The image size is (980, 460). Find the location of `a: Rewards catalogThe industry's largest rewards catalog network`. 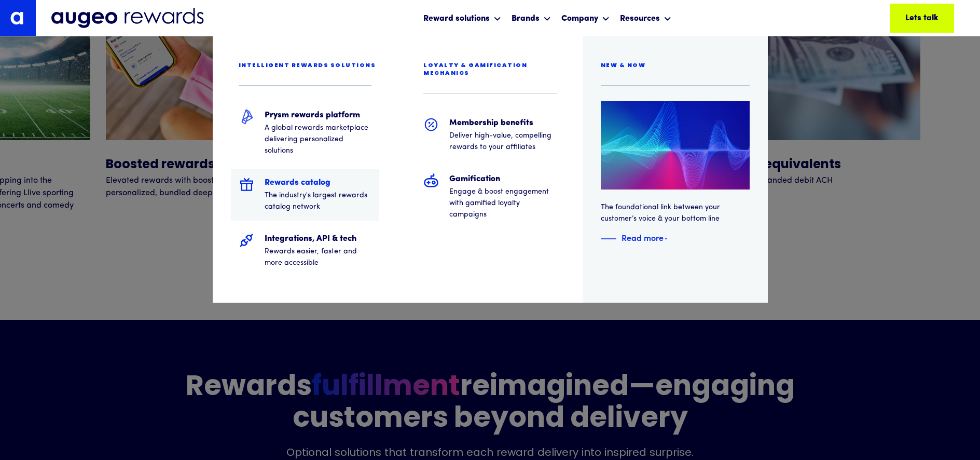

a: Rewards catalogThe industry's largest rewards catalog network is located at coordinates (305, 195).